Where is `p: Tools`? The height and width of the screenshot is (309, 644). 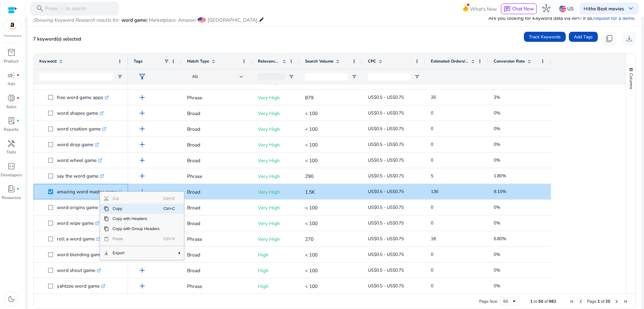 p: Tools is located at coordinates (11, 153).